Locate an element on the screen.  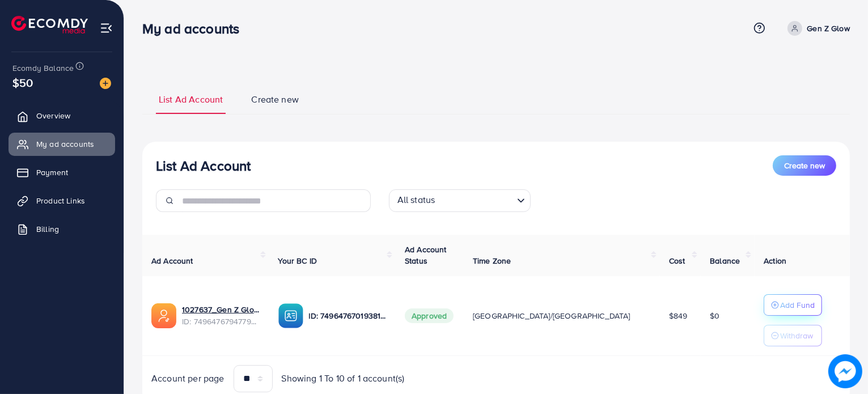
img: ic-ads-acc.e4c84228.svg is located at coordinates (164, 316).